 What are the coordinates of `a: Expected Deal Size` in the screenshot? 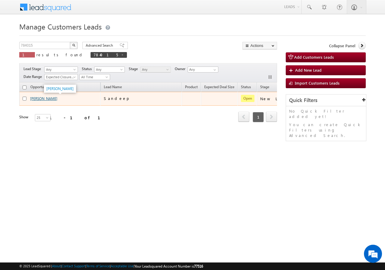 It's located at (219, 88).